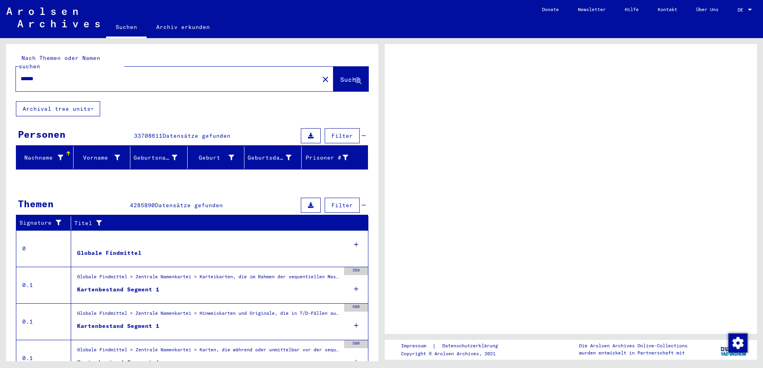 This screenshot has height=368, width=763. I want to click on img: Arolsen_neg.svg, so click(53, 17).